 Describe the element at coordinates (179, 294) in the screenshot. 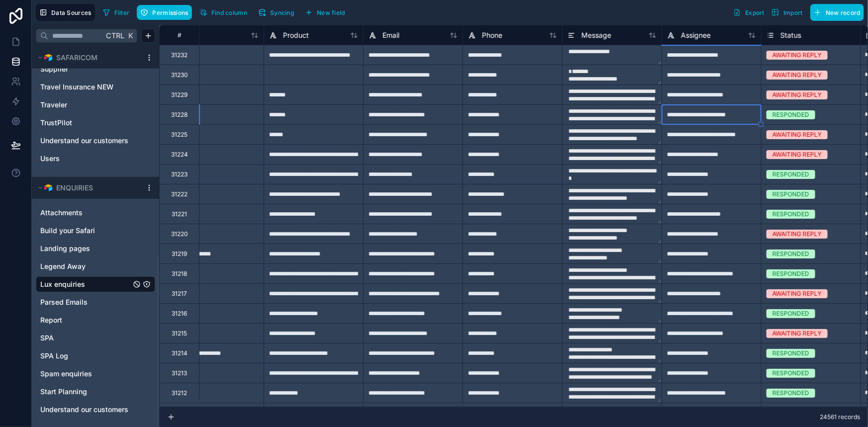

I see `div: 31217` at that location.